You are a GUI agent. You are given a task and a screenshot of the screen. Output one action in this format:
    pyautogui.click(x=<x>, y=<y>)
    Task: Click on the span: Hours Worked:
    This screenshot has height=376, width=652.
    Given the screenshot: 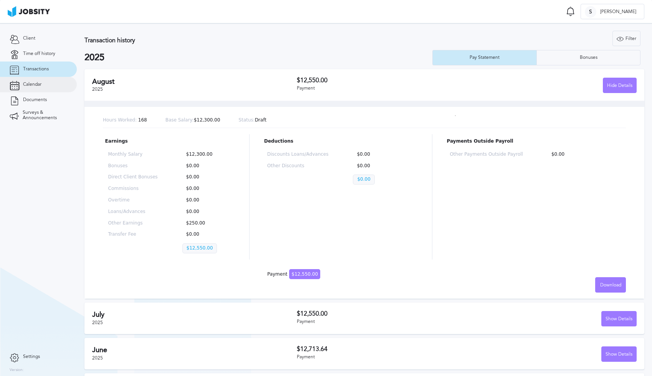 What is the action you would take?
    pyautogui.click(x=120, y=120)
    